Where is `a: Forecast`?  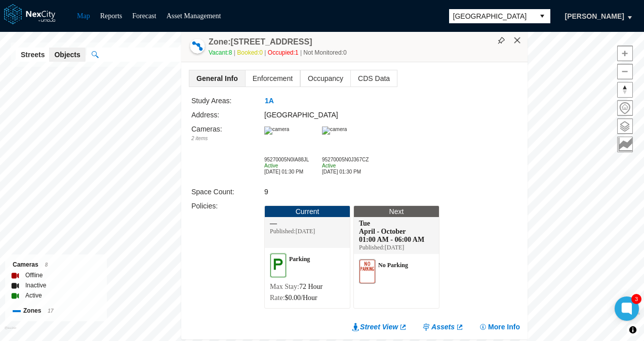
a: Forecast is located at coordinates (144, 16).